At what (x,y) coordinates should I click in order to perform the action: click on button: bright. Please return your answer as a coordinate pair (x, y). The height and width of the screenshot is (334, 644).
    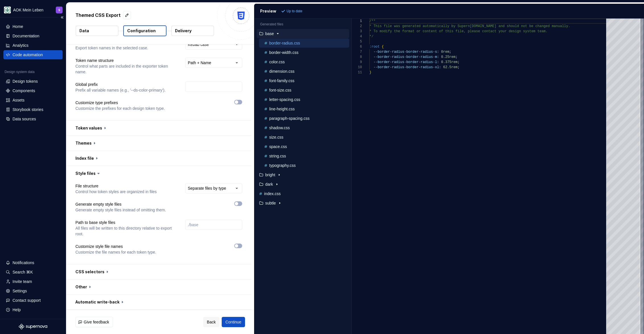
    Looking at the image, I should click on (303, 174).